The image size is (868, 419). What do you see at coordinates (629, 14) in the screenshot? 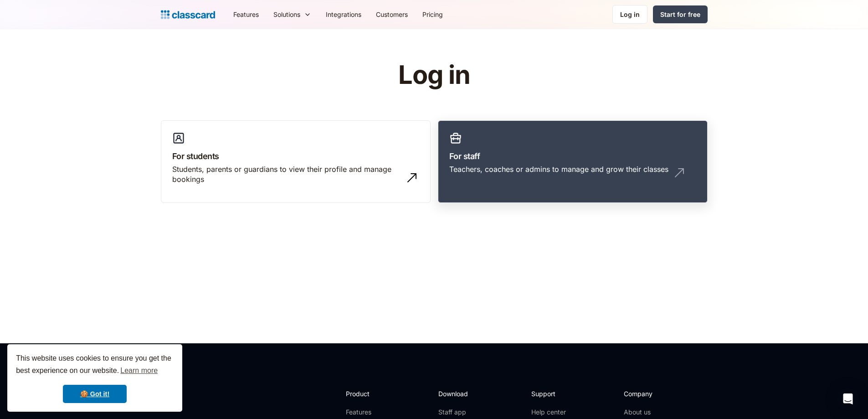
I see `a: Log in` at bounding box center [629, 14].